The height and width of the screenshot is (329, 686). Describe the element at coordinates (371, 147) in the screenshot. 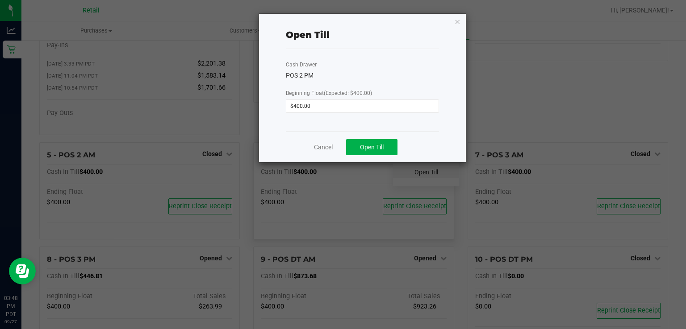

I see `span: Open Till` at that location.